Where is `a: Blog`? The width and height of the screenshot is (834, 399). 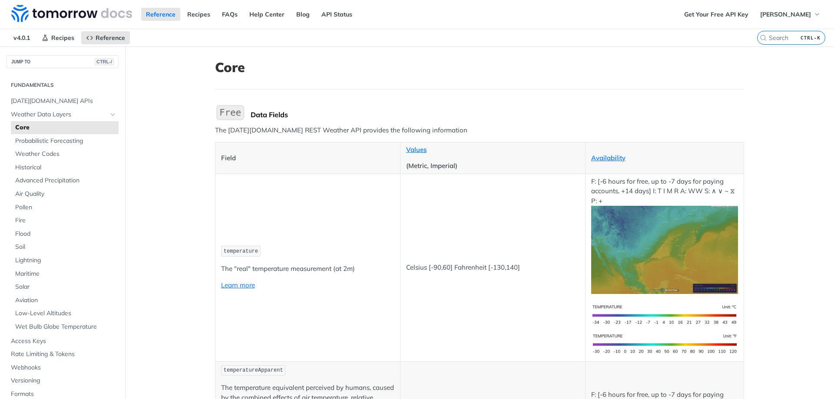
a: Blog is located at coordinates (303, 14).